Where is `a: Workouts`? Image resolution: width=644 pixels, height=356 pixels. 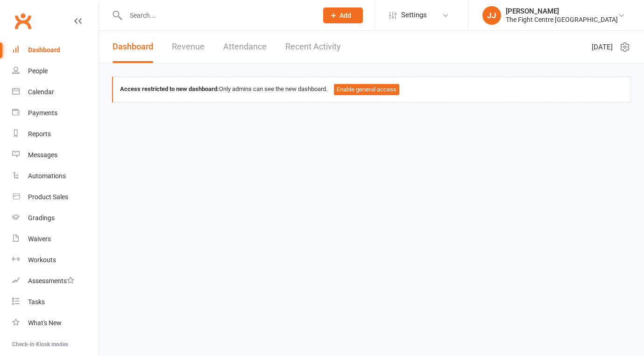
a: Workouts is located at coordinates (55, 260).